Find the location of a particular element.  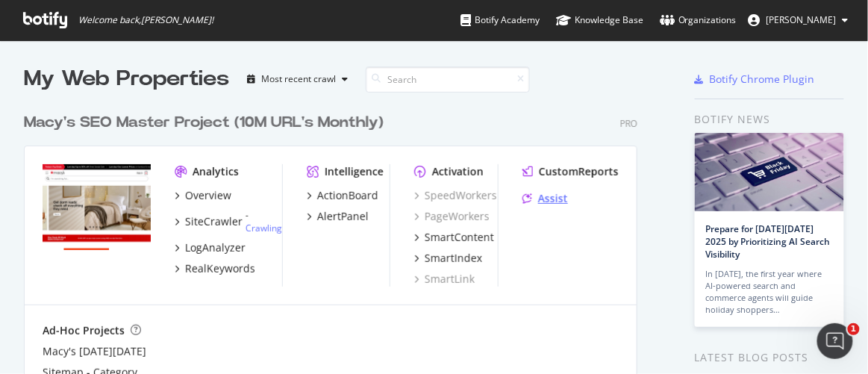

span: Corinne Tynan is located at coordinates (802, 19).